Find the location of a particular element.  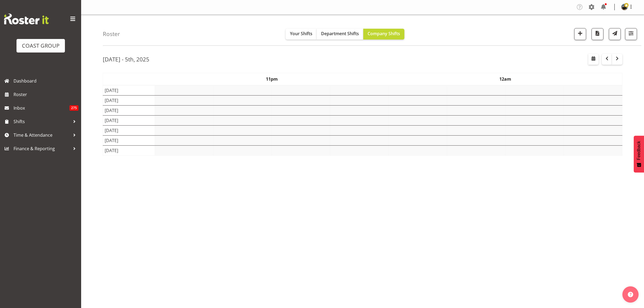

img: abe-denton65321ee68e143815db86bfb5b039cb77.png is located at coordinates (625, 7).